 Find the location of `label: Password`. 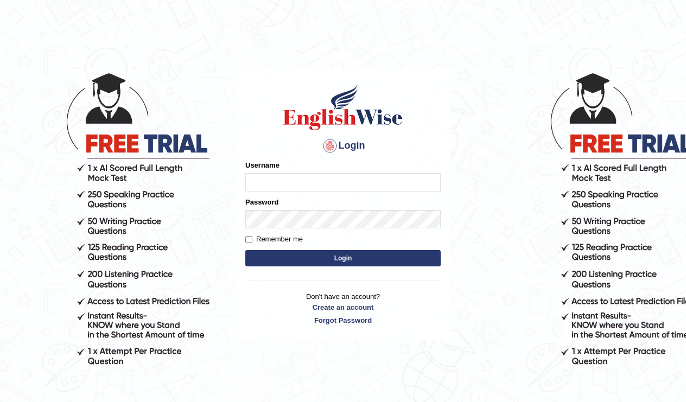

label: Password is located at coordinates (262, 202).